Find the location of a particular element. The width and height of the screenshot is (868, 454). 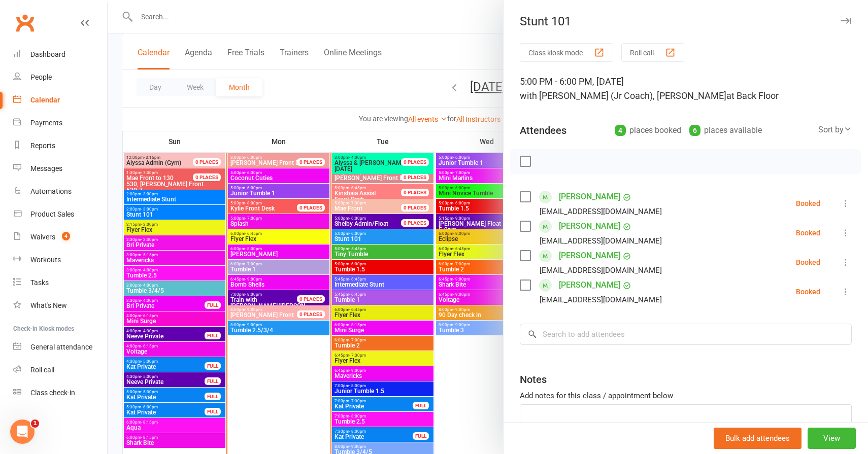

div: Reports is located at coordinates (42, 146).